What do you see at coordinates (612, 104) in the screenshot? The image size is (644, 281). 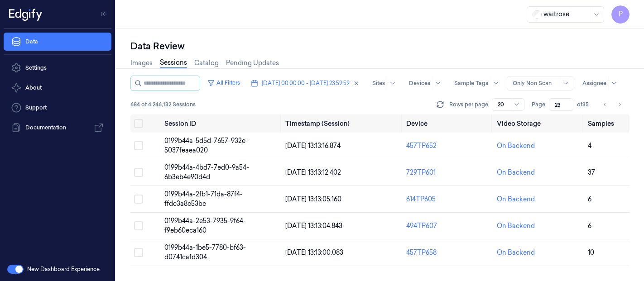 I see `nav: pagination` at bounding box center [612, 104].